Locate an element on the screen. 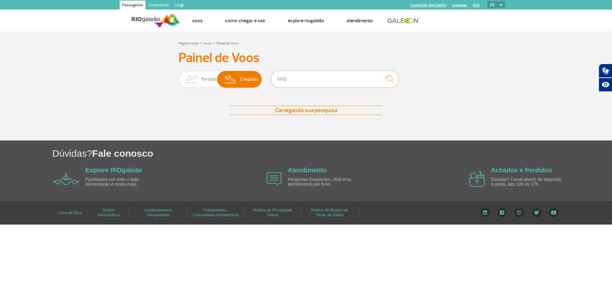 Image resolution: width=612 pixels, height=301 pixels. span: Fale conosco is located at coordinates (123, 153).